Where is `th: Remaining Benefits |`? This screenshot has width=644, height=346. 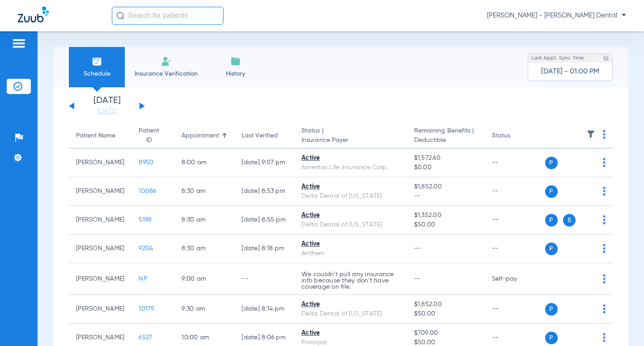 th: Remaining Benefits | is located at coordinates (446, 136).